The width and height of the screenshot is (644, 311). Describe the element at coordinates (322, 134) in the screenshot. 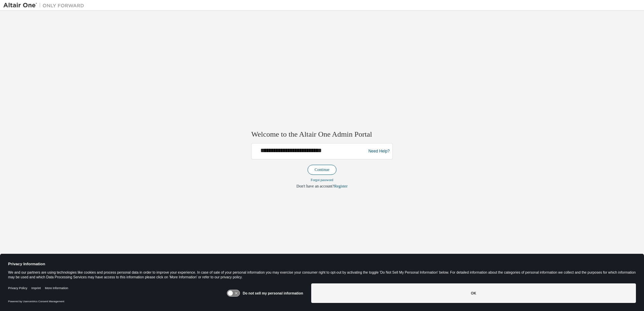

I see `h2: Welcome to the Altair One Admin Portal` at that location.